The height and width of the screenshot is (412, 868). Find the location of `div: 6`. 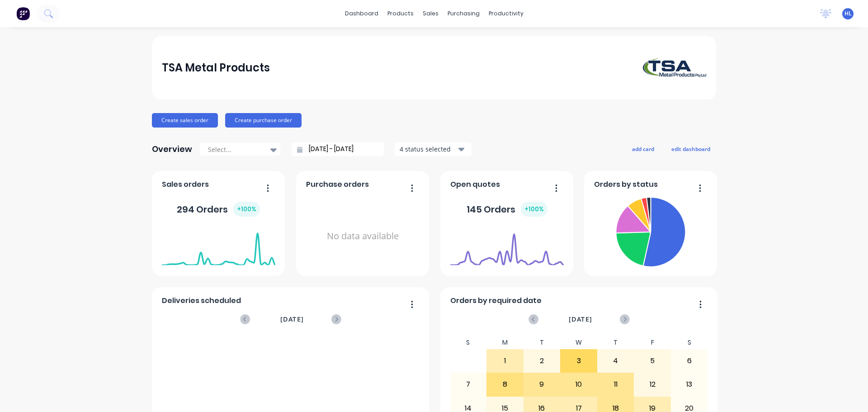

div: 6 is located at coordinates (689, 361).